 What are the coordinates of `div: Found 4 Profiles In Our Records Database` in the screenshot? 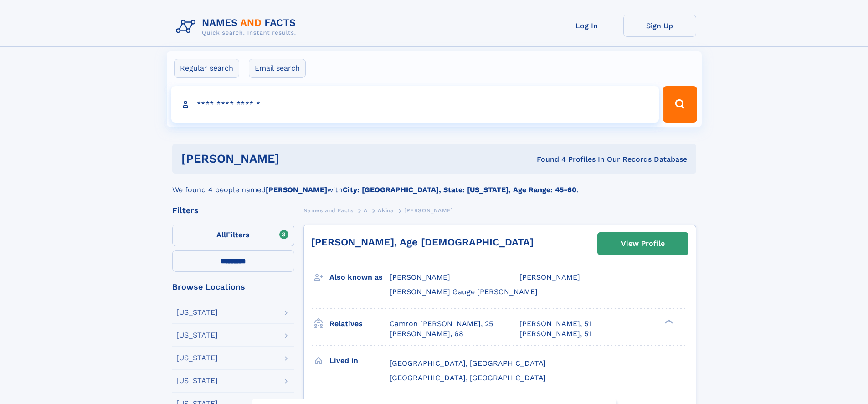 It's located at (547, 159).